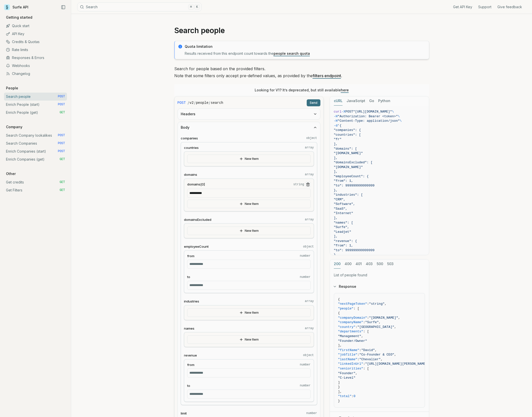 This screenshot has height=417, width=532. Describe the element at coordinates (390, 264) in the screenshot. I see `button: 503` at that location.